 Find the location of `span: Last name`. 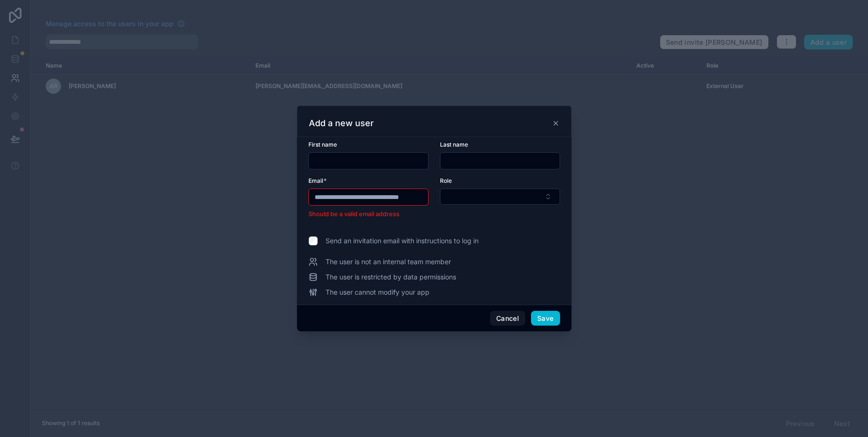

span: Last name is located at coordinates (454, 144).